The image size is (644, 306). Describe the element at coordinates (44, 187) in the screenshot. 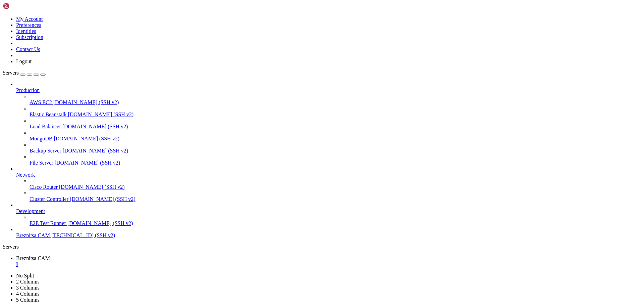

I see `span: Cisco Router` at that location.